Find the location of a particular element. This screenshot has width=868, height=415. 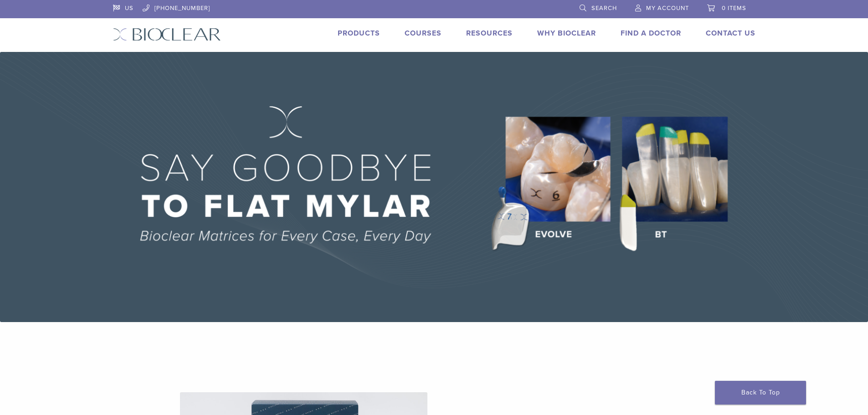

a: Why Bioclear is located at coordinates (566, 33).